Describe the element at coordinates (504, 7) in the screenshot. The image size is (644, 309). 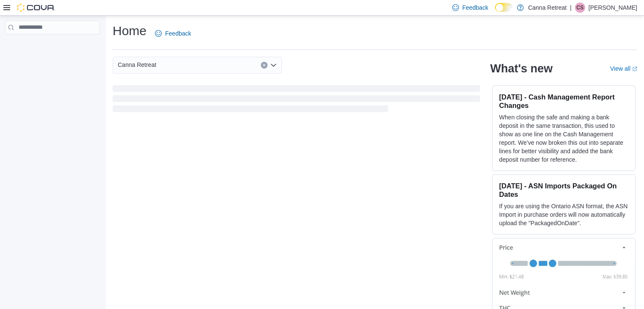
I see `input: Dark Mode` at that location.